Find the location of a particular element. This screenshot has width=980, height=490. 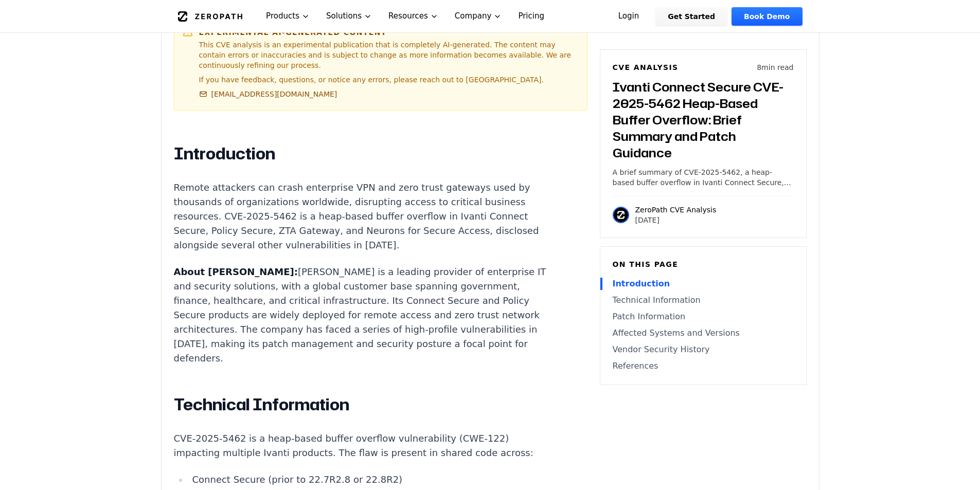

a: Login is located at coordinates (629, 16).